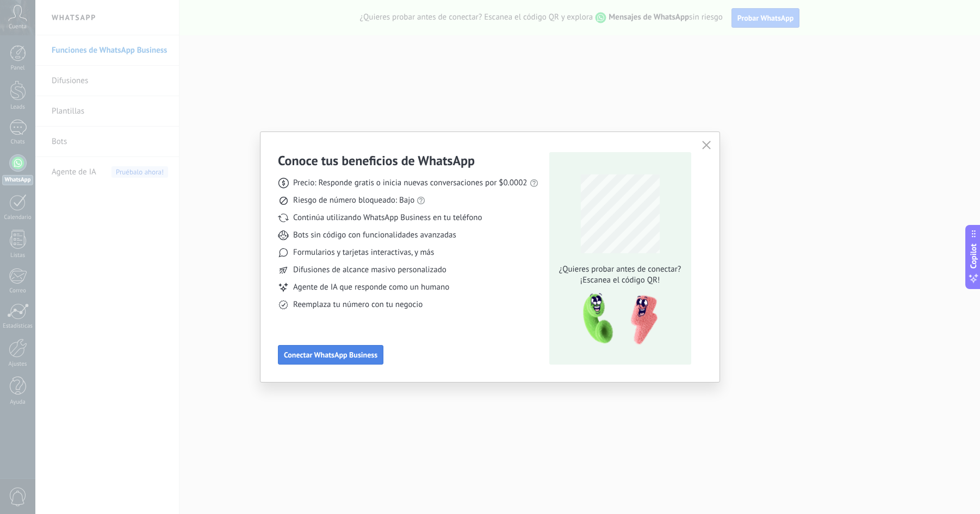  What do you see at coordinates (620, 280) in the screenshot?
I see `span: ¡Escanea el código QR!` at bounding box center [620, 280].